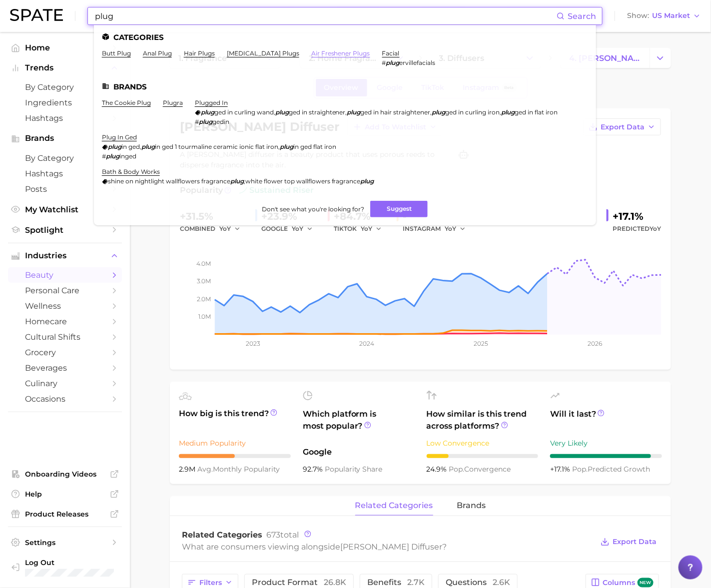 This screenshot has width=711, height=588. What do you see at coordinates (65, 275) in the screenshot?
I see `a: beauty` at bounding box center [65, 275].